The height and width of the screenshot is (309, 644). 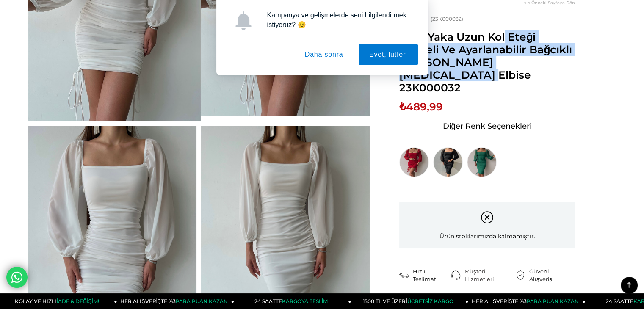 What do you see at coordinates (430, 301) in the screenshot?
I see `span: ÜCRETSİZ KARGO` at bounding box center [430, 301].